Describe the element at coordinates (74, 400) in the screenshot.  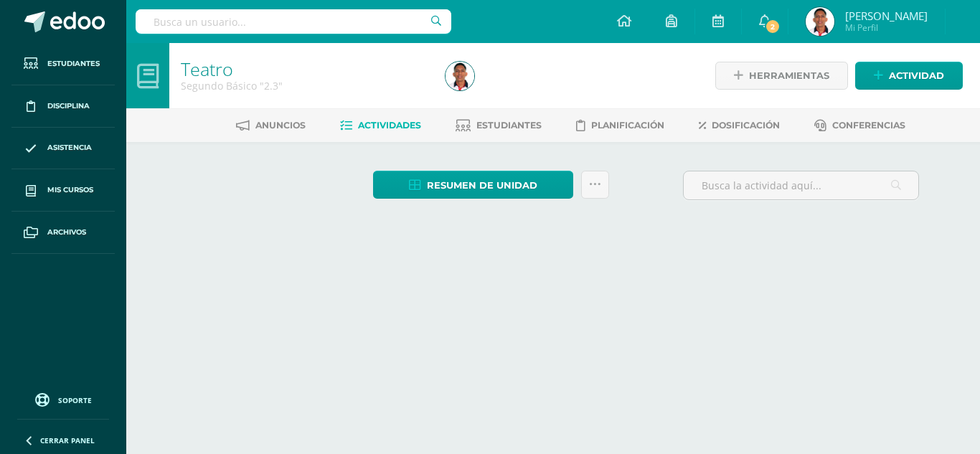
I see `span: Soporte` at that location.